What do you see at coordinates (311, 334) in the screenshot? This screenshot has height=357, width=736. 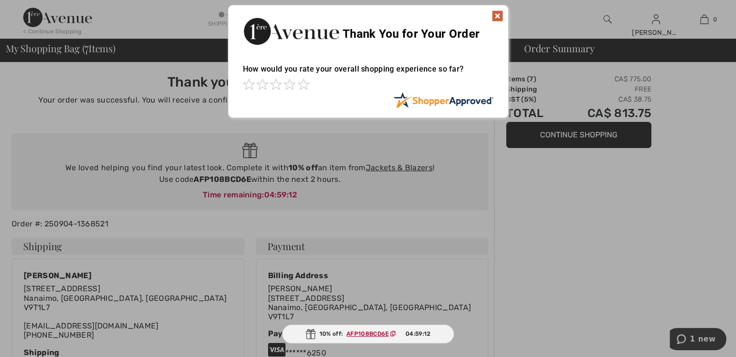 I see `img: Gift.svg` at bounding box center [311, 334].